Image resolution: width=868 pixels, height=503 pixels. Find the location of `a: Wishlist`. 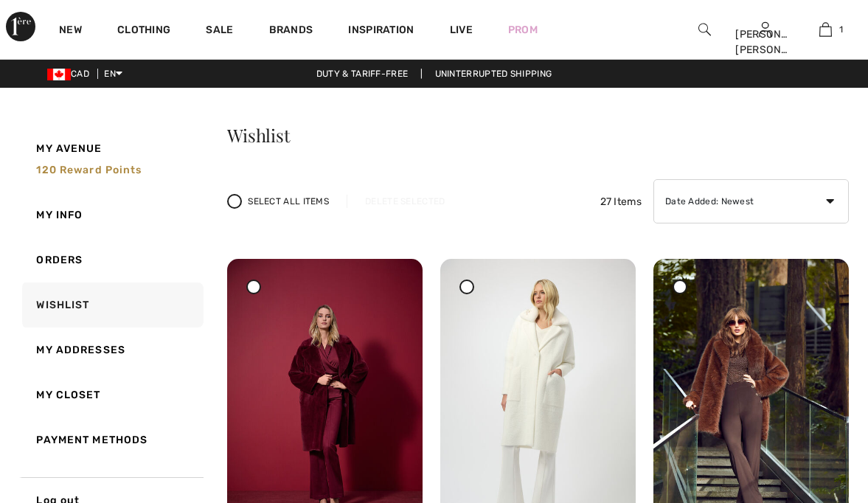

a: Wishlist is located at coordinates (111, 305).